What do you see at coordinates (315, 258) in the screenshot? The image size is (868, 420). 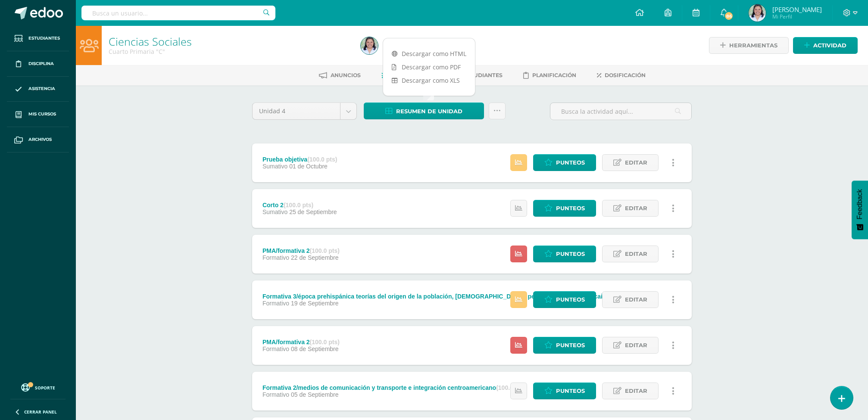 I see `span: 22 de Septiembre` at bounding box center [315, 258].